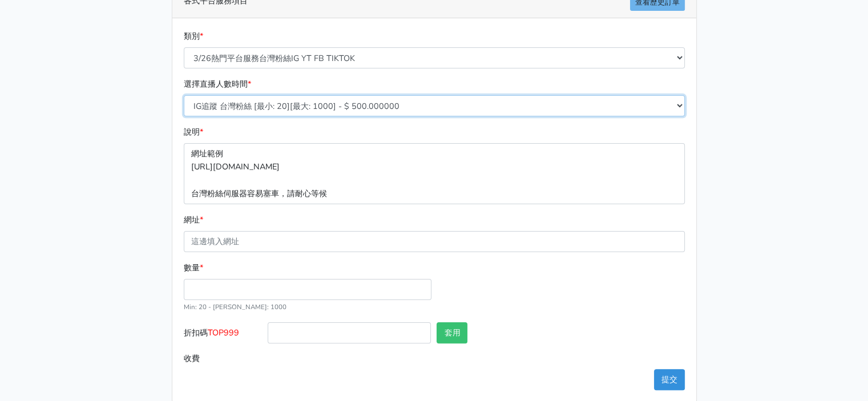 The width and height of the screenshot is (868, 401). Describe the element at coordinates (194, 36) in the screenshot. I see `label: 類別` at that location.